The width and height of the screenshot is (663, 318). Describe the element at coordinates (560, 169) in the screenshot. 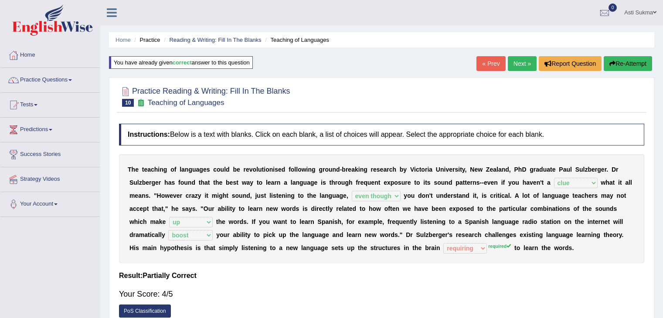

I see `b: P` at that location.